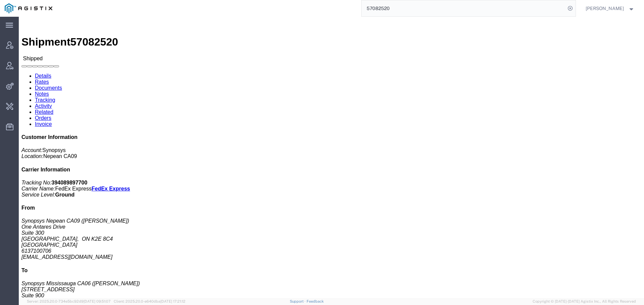 The width and height of the screenshot is (644, 305). Describe the element at coordinates (315, 302) in the screenshot. I see `a: Feedback` at that location.